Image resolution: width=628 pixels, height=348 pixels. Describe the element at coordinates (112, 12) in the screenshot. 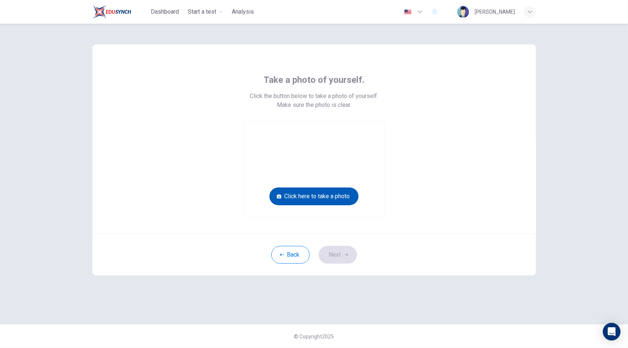

I see `img: Rosedale logo` at that location.